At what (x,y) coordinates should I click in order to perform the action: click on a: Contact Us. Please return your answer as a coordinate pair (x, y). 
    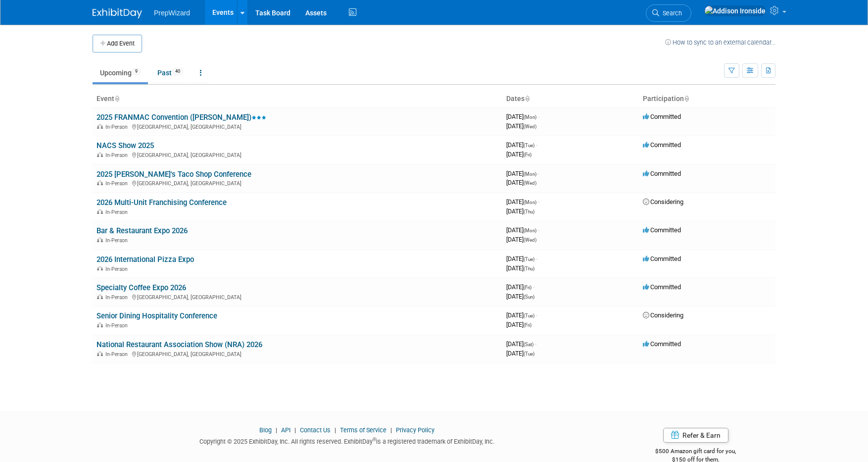
    Looking at the image, I should click on (315, 429).